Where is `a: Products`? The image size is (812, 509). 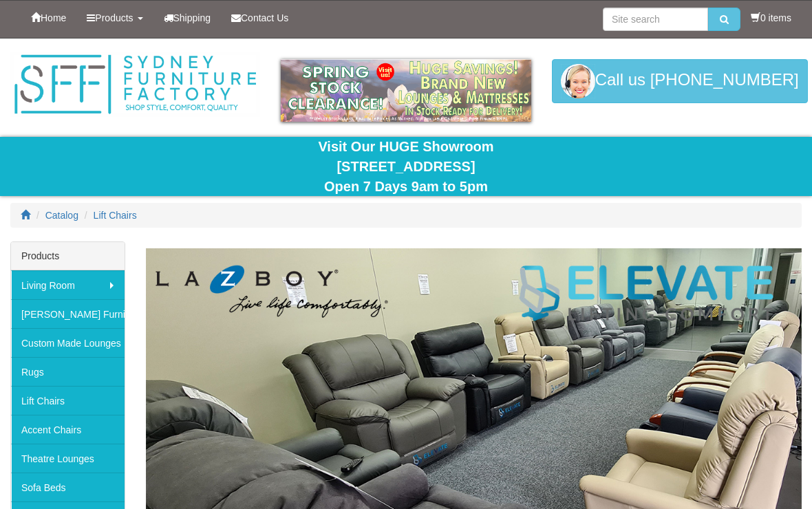 a: Products is located at coordinates (114, 18).